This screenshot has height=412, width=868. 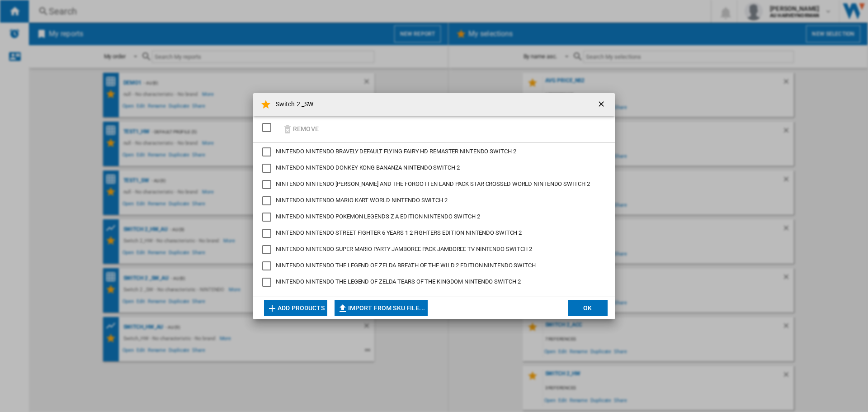 What do you see at coordinates (405, 265) in the screenshot?
I see `span: NINTENDO NINTENDO THE LEGEND OF ZELDA BREATH OF THE WILD 2 EDITION NINTENDO SWITCH` at bounding box center [405, 265].